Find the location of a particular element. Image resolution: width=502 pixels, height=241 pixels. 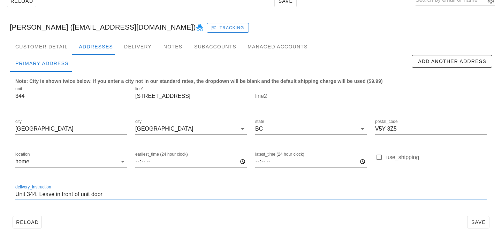

div: locationhome is located at coordinates (71, 162).